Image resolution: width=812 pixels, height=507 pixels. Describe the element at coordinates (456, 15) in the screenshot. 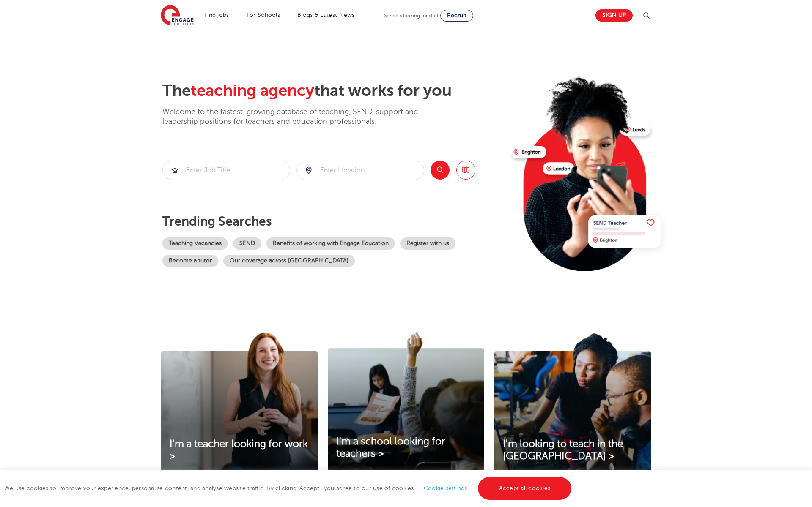

I see `span: Recruit` at that location.